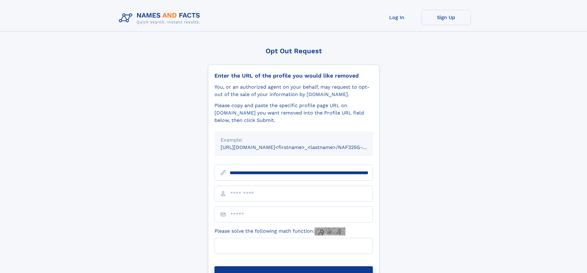 This screenshot has height=273, width=587. What do you see at coordinates (294, 76) in the screenshot?
I see `div: Enter the URL of the profile you would like removed` at bounding box center [294, 76].